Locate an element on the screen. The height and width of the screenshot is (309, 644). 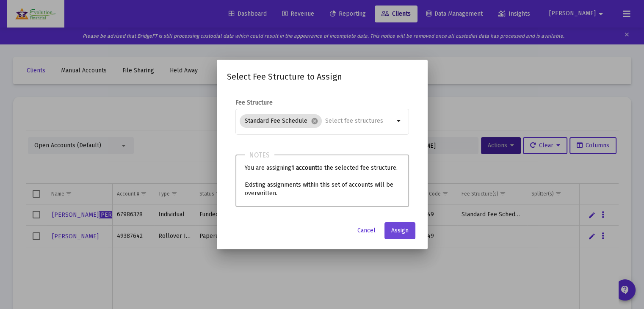
mat-icon: arrow_drop_down is located at coordinates (399, 121).